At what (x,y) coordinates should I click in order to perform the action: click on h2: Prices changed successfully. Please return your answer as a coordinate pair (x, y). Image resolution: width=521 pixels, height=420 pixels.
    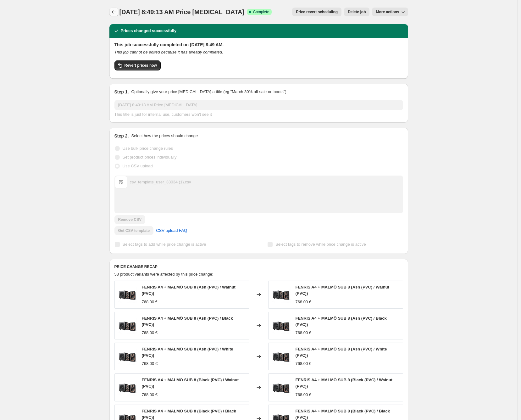
    Looking at the image, I should click on (149, 31).